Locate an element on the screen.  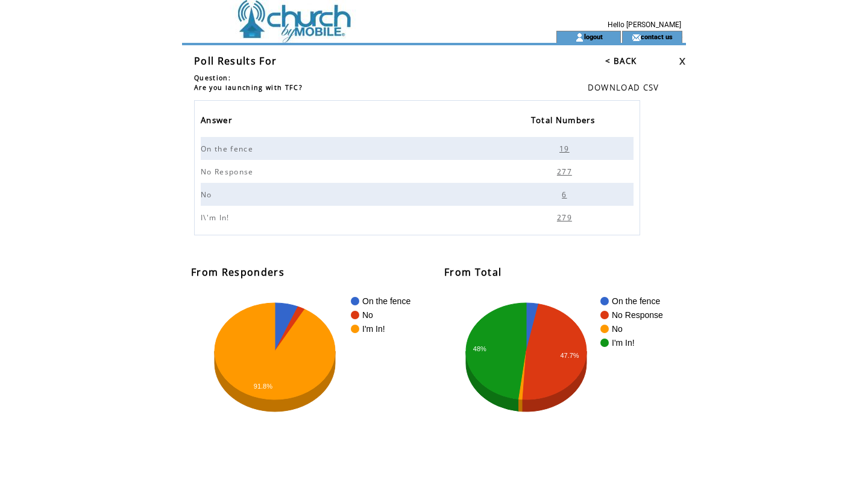
text: 91.8% is located at coordinates (263, 386).